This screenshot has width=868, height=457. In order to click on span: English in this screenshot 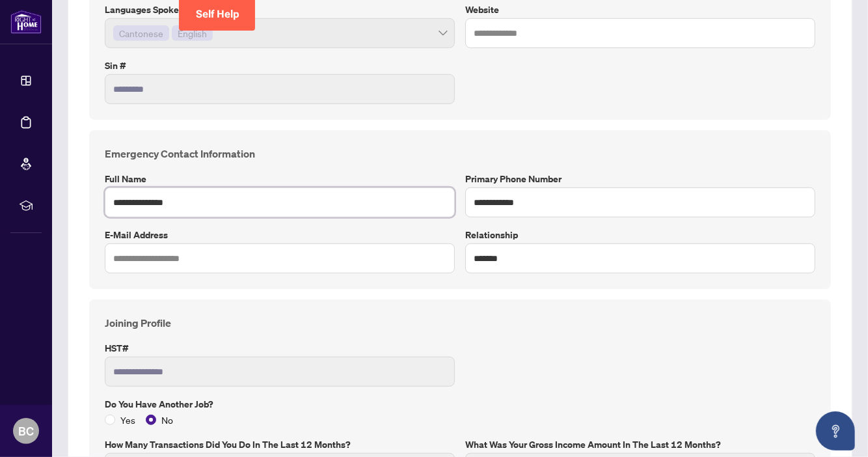, I will do `click(192, 33)`.